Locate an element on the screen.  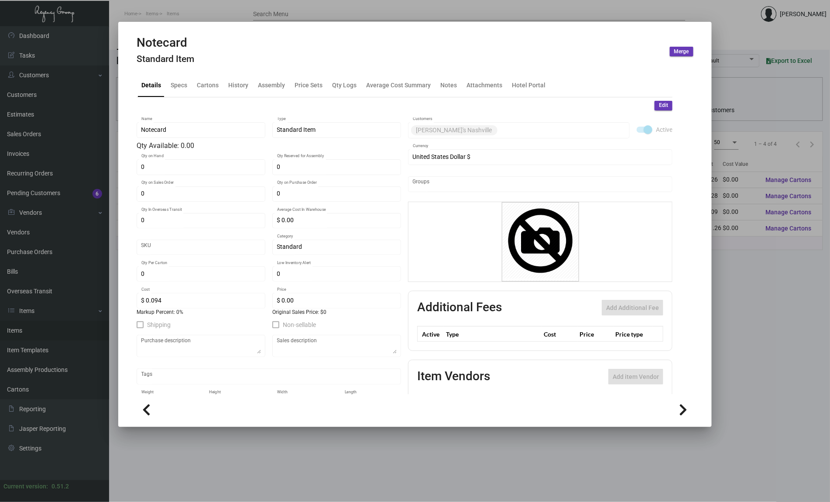
h2: Notecard is located at coordinates (165, 43).